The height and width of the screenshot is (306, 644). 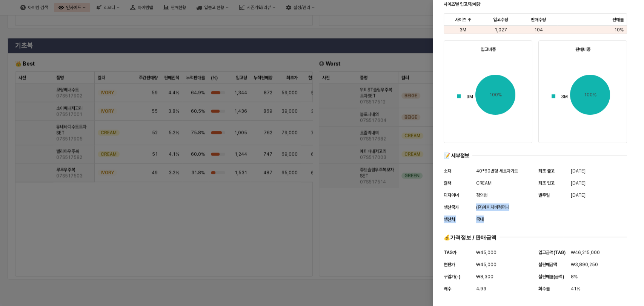 What do you see at coordinates (481, 289) in the screenshot?
I see `span: 4.93` at bounding box center [481, 289].